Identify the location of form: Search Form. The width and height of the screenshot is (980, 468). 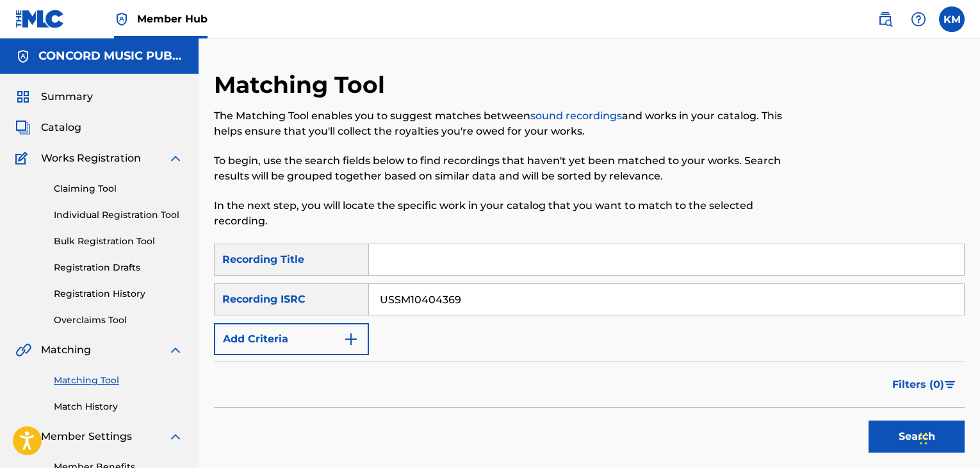
(589, 351).